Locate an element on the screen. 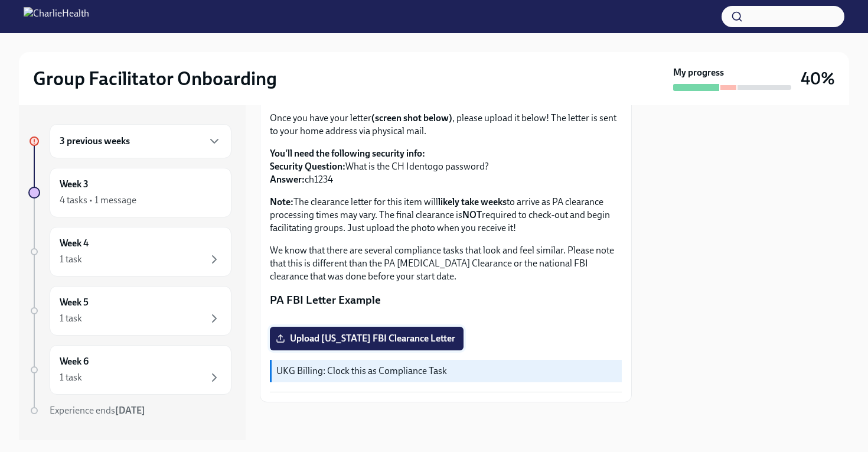 This screenshot has width=868, height=452. strong: likely take weeks is located at coordinates (473, 202).